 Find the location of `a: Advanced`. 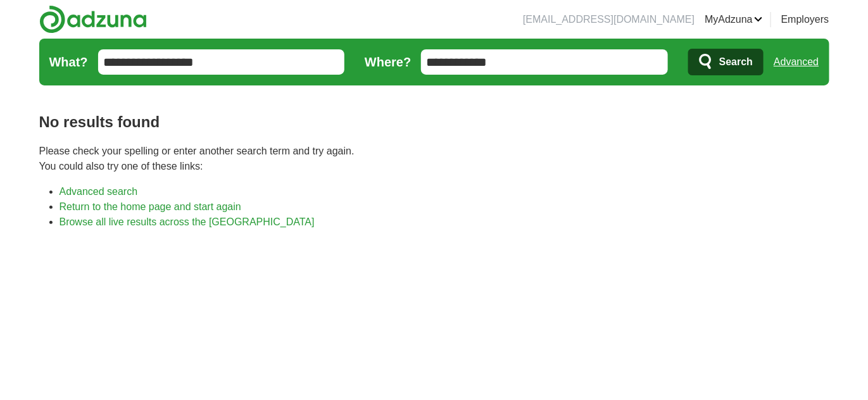

a: Advanced is located at coordinates (796, 62).